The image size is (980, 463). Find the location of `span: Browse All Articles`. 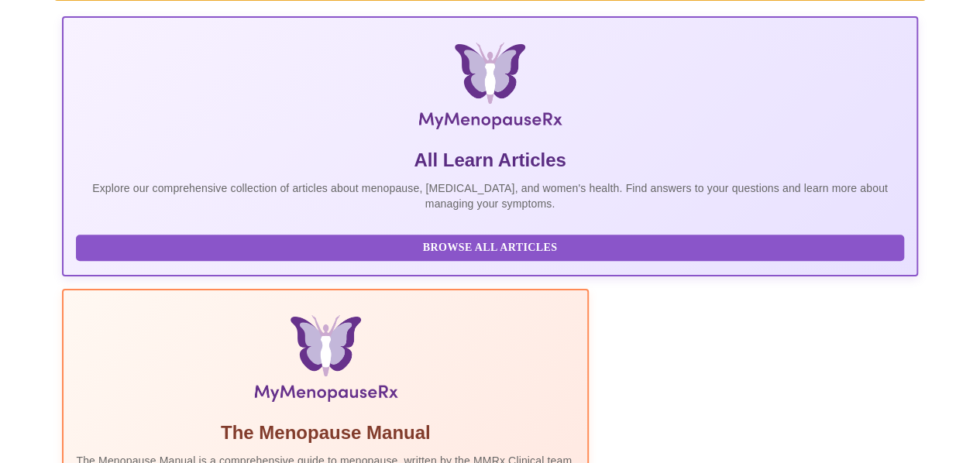

span: Browse All Articles is located at coordinates (490, 248).